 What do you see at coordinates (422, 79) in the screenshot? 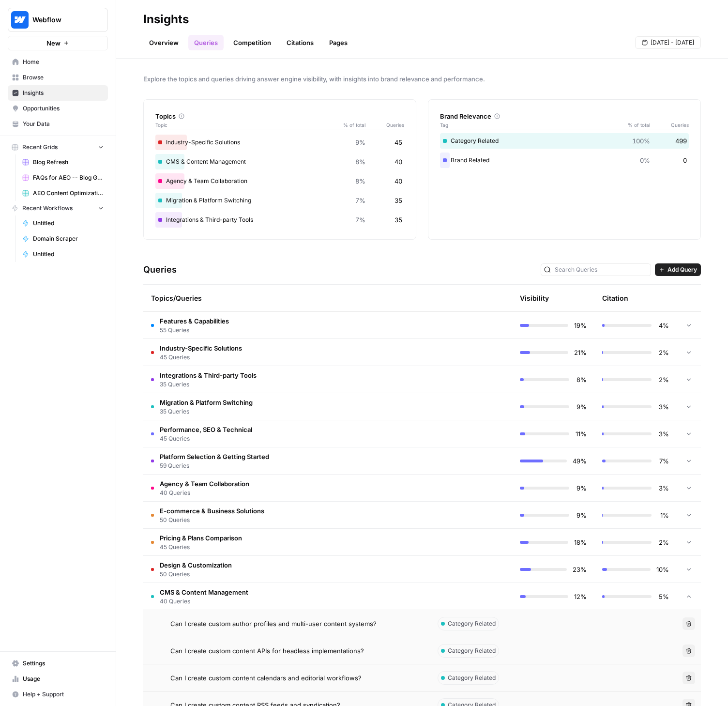
I see `span: Explore the topics and queries driving answer engine visibility, with insights into brand relevan...` at bounding box center [422, 79].